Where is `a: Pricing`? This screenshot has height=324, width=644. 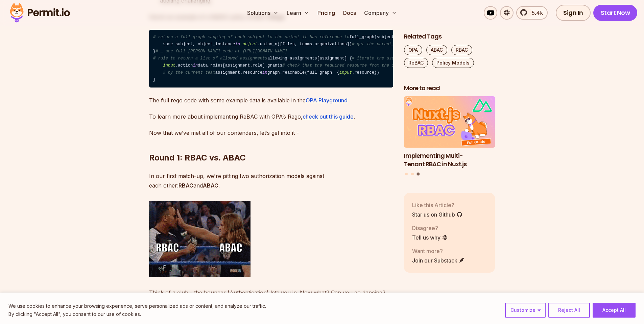
a: Pricing is located at coordinates (326, 13).